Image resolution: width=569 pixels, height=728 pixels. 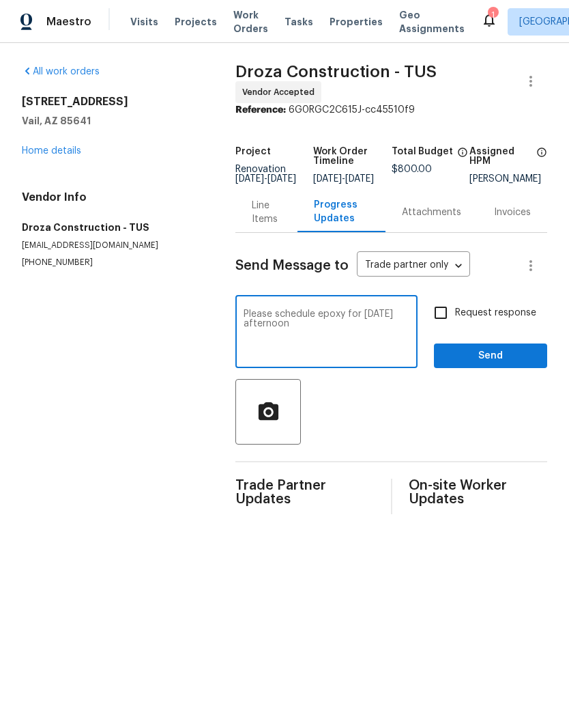 I want to click on h5: Work Order Timeline, so click(x=352, y=156).